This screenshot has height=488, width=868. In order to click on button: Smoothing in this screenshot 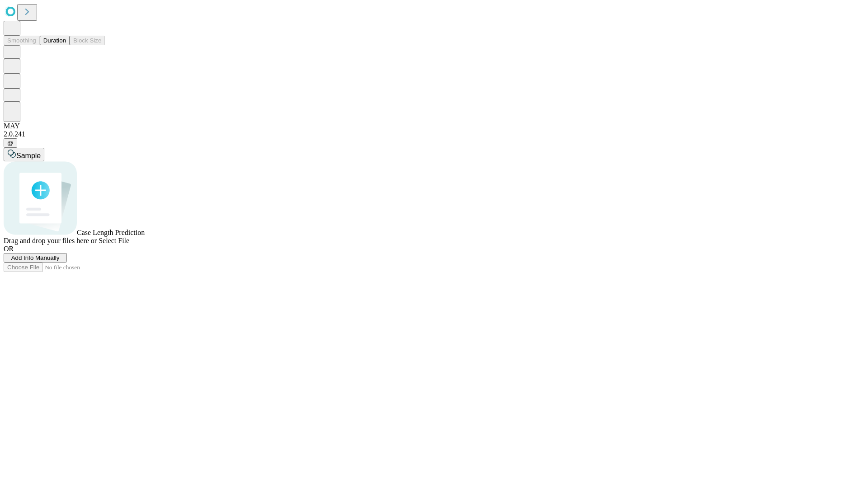, I will do `click(21, 41)`.